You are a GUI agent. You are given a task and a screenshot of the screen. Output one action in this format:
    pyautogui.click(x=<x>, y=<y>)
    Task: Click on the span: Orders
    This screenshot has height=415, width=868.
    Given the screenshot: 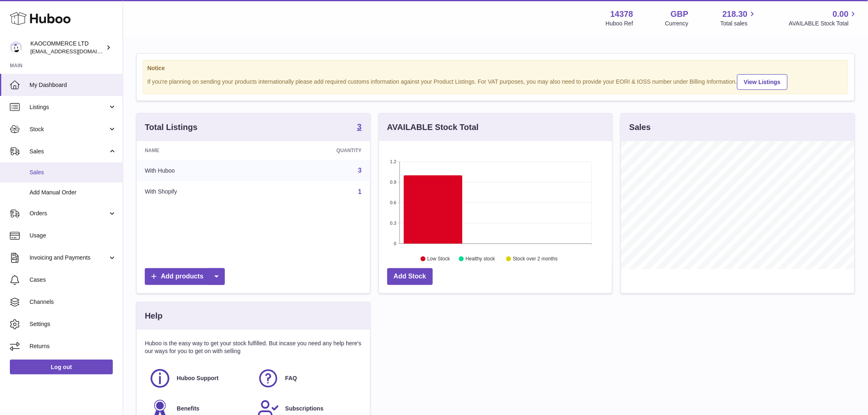 What is the action you would take?
    pyautogui.click(x=69, y=213)
    